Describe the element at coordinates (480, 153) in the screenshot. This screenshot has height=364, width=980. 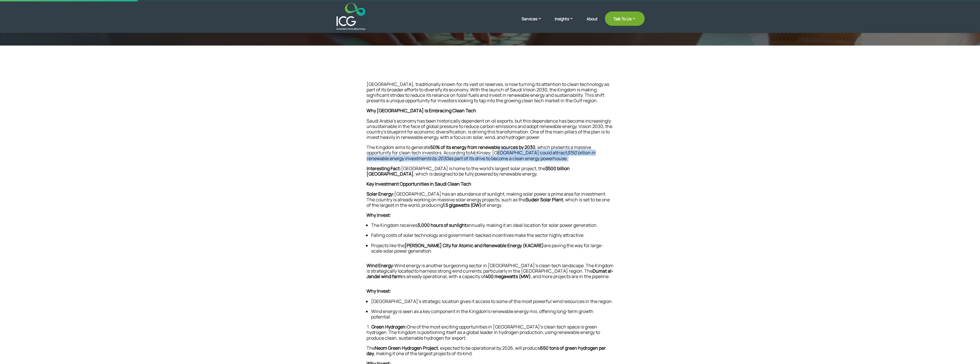
I see `span: McKinsey` at that location.